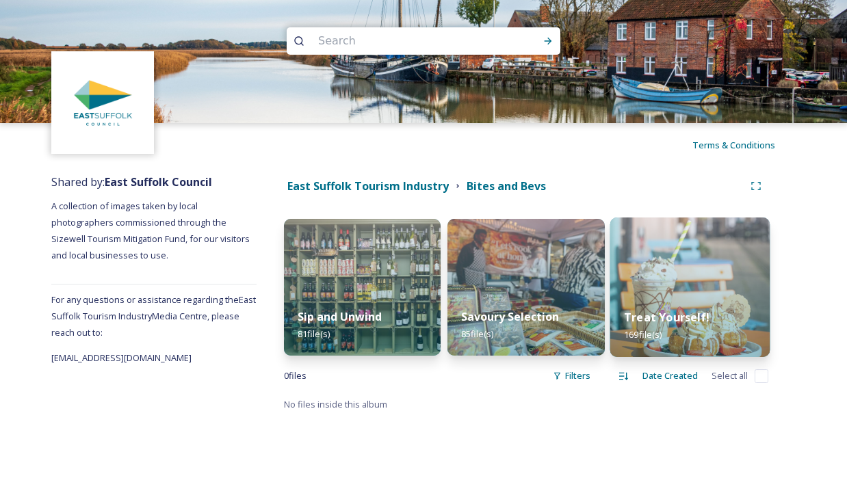  I want to click on div: Filters, so click(571, 375).